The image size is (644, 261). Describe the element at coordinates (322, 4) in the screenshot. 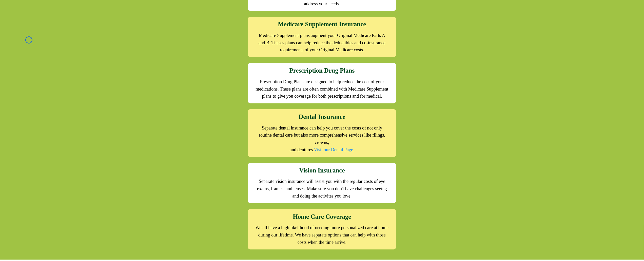

I see `h2: address your needs.` at that location.